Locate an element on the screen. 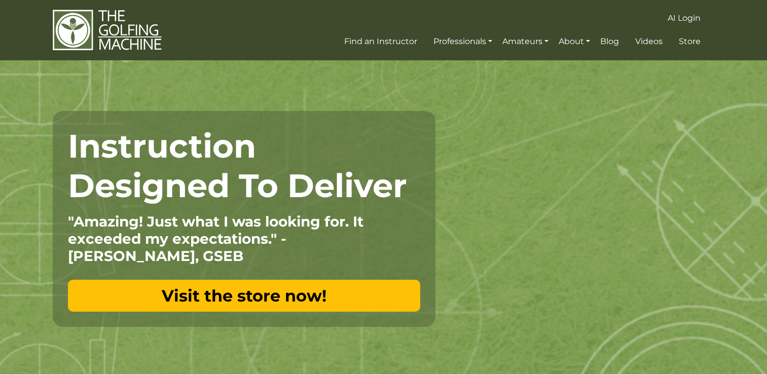  a: Videos is located at coordinates (649, 42).